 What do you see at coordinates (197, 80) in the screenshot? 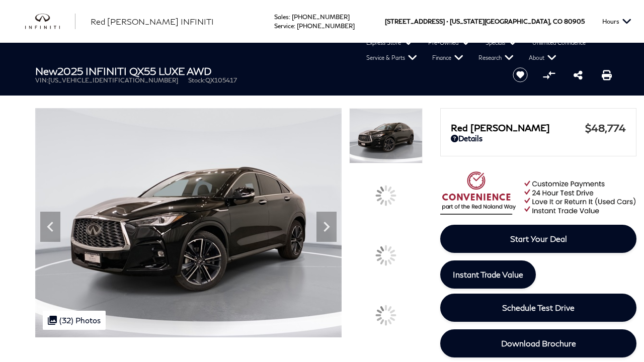
I see `span: Stock:` at bounding box center [197, 80].